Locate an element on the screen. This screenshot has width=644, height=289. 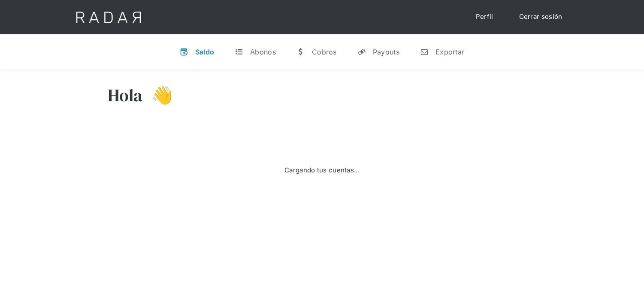
div: n is located at coordinates (424, 52).